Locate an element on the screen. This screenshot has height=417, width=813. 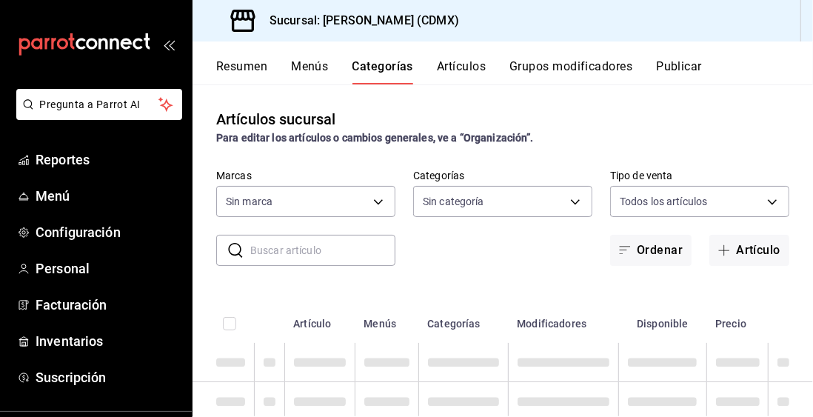
span: Personal is located at coordinates (107, 268).